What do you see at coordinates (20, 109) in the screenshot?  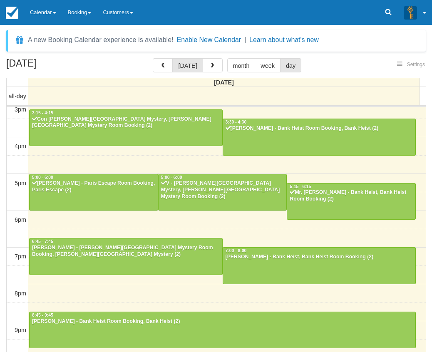 I see `span: 3pm` at bounding box center [20, 109].